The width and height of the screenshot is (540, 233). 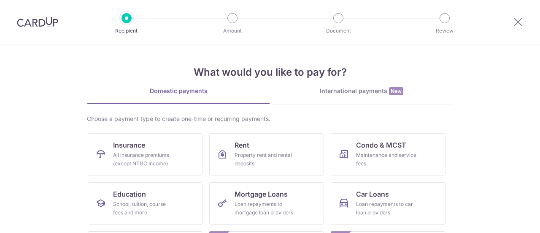 I want to click on span: Condo & MCST, so click(x=381, y=145).